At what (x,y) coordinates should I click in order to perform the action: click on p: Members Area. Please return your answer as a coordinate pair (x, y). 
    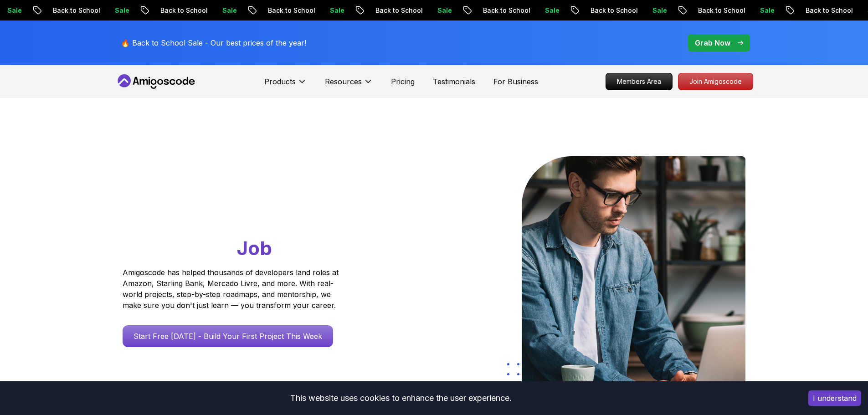
    Looking at the image, I should click on (639, 82).